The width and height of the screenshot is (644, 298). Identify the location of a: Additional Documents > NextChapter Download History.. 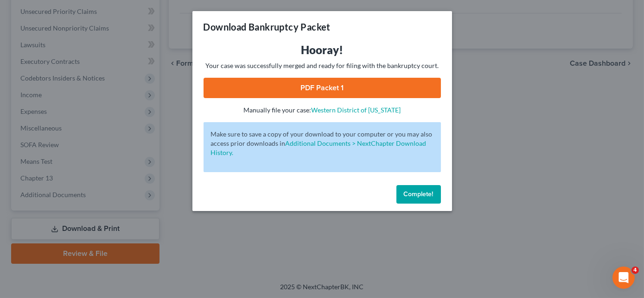
(319, 148).